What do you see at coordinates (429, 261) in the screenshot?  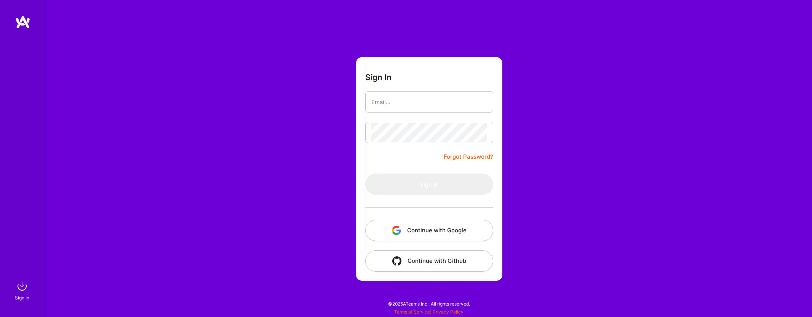 I see `button: Continue with Github` at bounding box center [429, 261].